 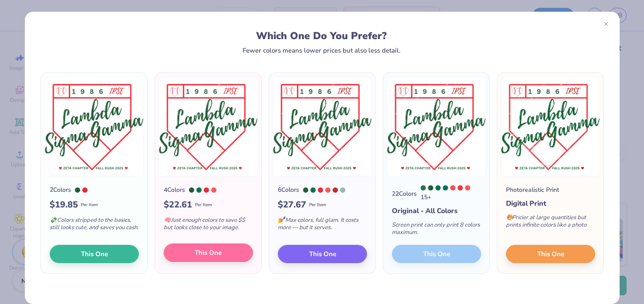 I want to click on div: Which One Do You Prefer?, so click(x=321, y=36).